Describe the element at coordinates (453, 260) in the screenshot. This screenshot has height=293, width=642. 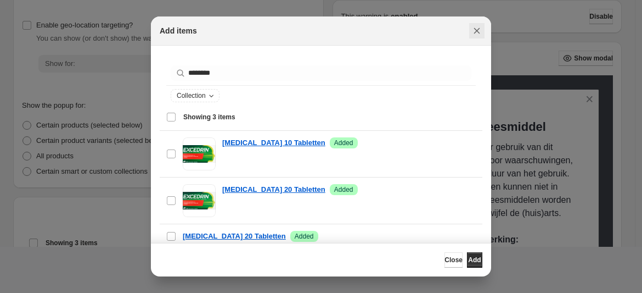
I see `span: Close` at that location.